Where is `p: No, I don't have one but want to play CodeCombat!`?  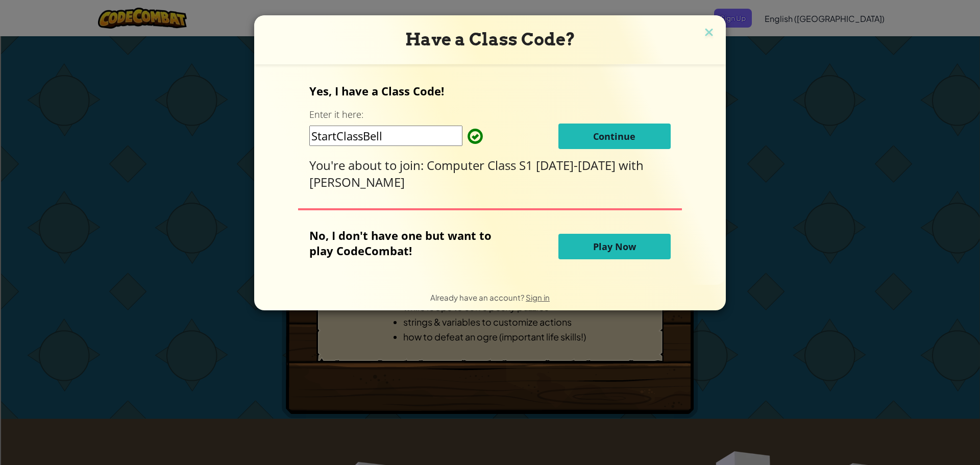
p: No, I don't have one but want to play CodeCombat! is located at coordinates (408, 244).